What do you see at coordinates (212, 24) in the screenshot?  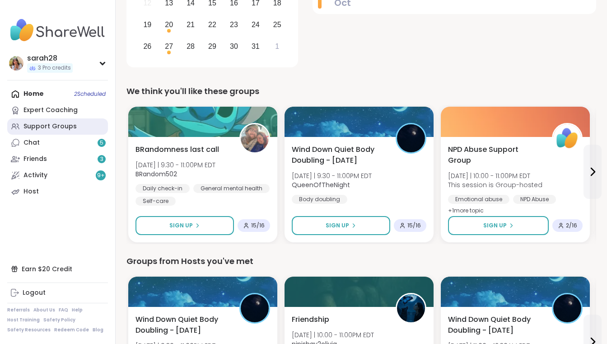 I see `div: Choose Wednesday, October 22nd, 2025` at bounding box center [212, 24].